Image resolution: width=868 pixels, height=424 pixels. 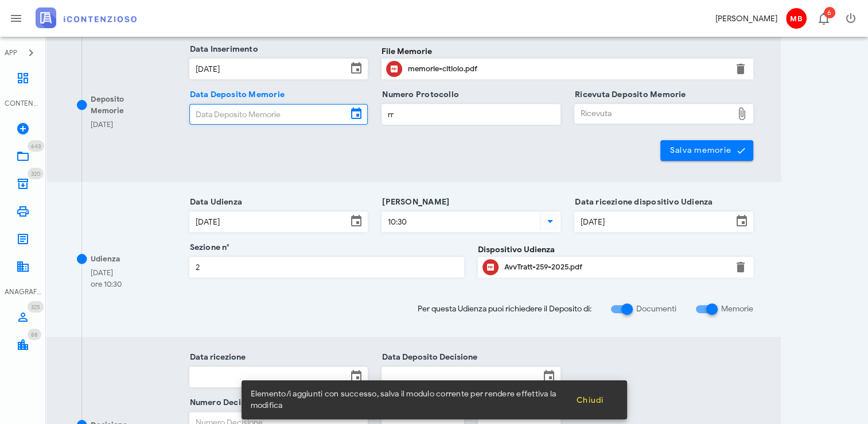 I want to click on div: CONTENZIOSO, so click(x=23, y=104).